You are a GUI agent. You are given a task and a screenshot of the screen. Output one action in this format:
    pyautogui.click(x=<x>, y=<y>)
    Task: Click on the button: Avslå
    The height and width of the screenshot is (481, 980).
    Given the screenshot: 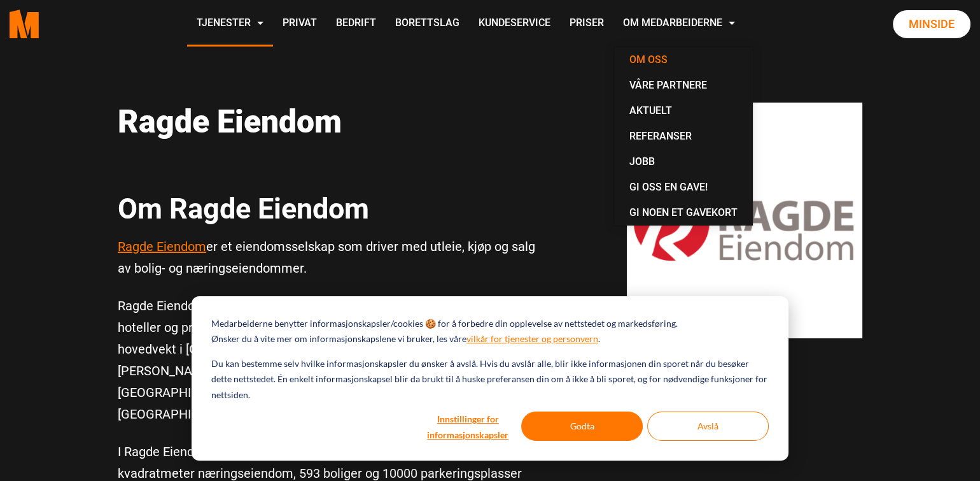 What is the action you would take?
    pyautogui.click(x=708, y=426)
    